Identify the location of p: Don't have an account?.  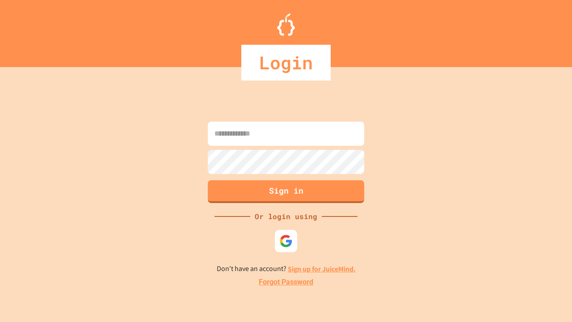
(286, 268).